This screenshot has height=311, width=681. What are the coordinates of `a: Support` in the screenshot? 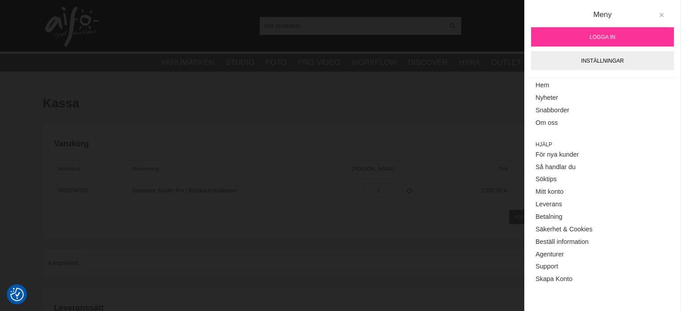 It's located at (602, 267).